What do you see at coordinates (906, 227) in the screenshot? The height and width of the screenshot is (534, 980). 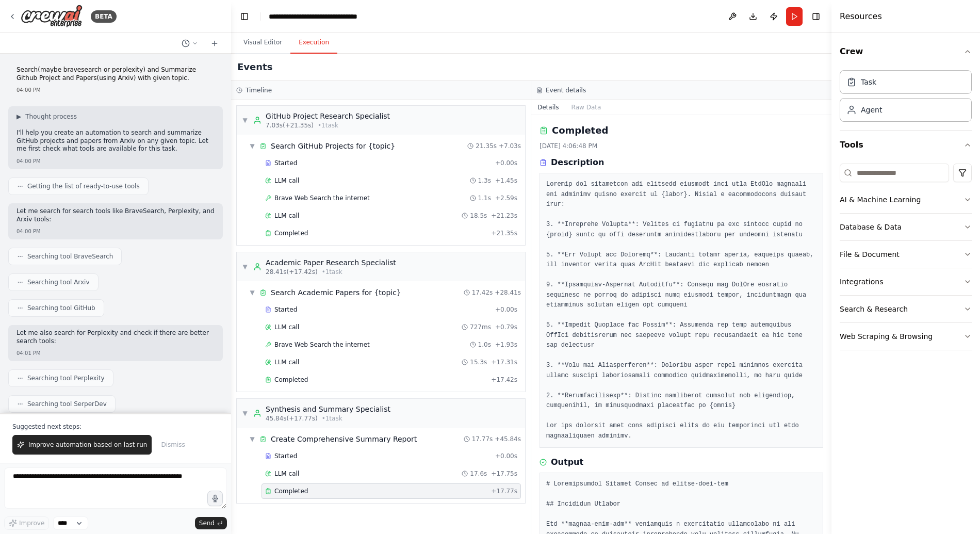 I see `button: Database & Data` at bounding box center [906, 227].